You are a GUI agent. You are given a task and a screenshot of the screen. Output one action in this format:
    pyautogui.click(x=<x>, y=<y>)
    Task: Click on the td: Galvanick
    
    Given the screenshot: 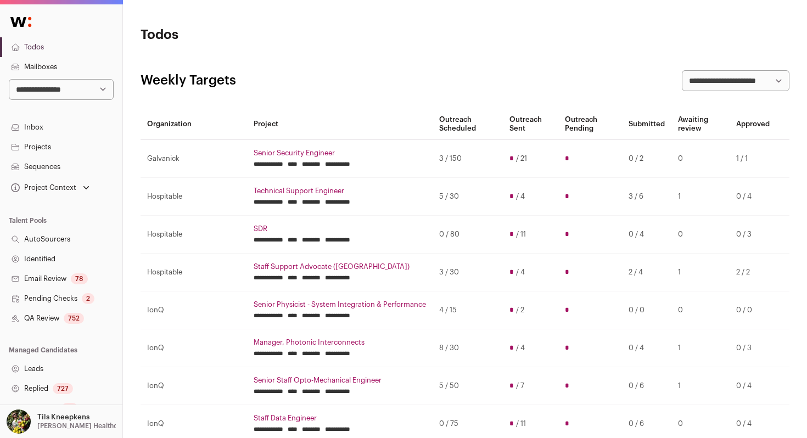 What is the action you would take?
    pyautogui.click(x=194, y=159)
    